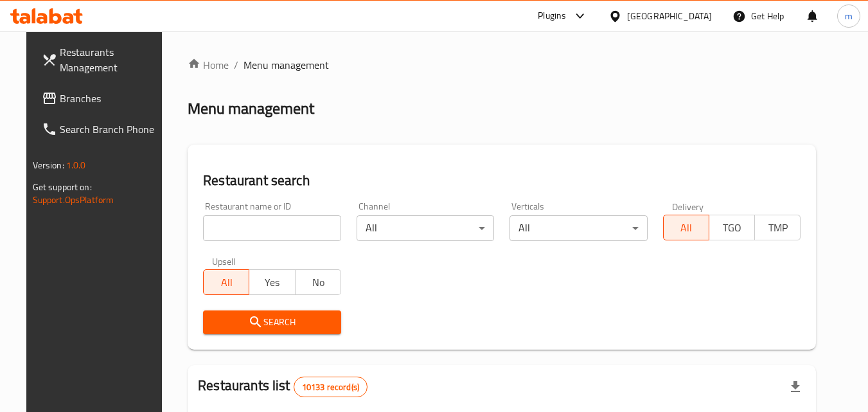 Image resolution: width=868 pixels, height=412 pixels. Describe the element at coordinates (796, 387) in the screenshot. I see `div: Export file` at that location.